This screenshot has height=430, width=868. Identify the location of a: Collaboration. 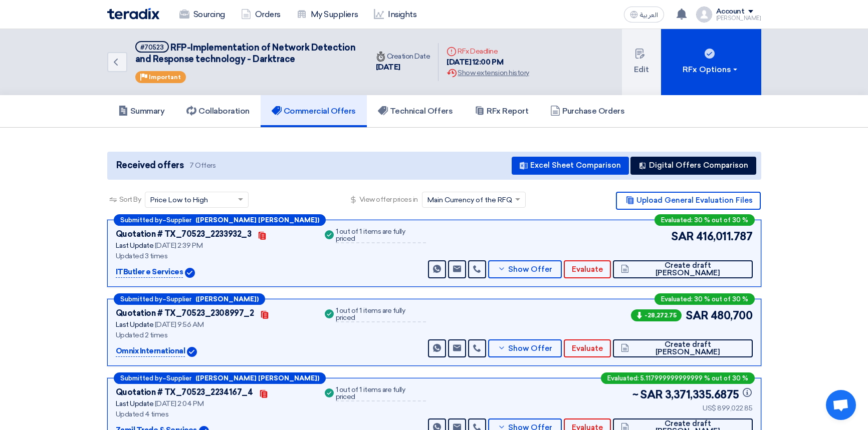
(218, 111).